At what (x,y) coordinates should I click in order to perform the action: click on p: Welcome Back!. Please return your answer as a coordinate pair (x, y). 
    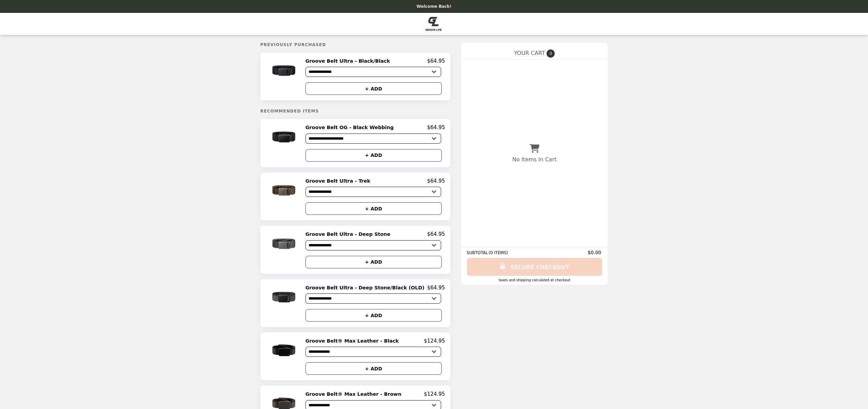
    Looking at the image, I should click on (433, 6).